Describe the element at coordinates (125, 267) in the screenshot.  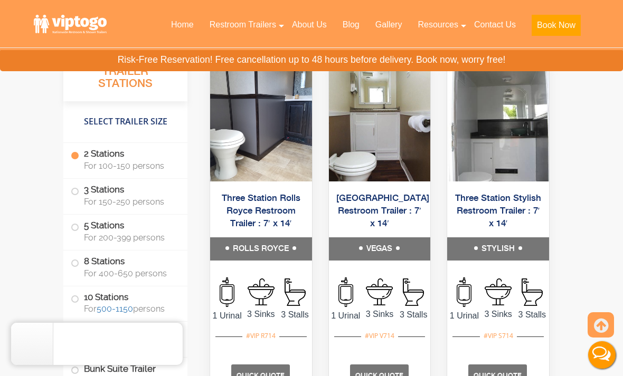
I see `label: 8 Stations` at that location.